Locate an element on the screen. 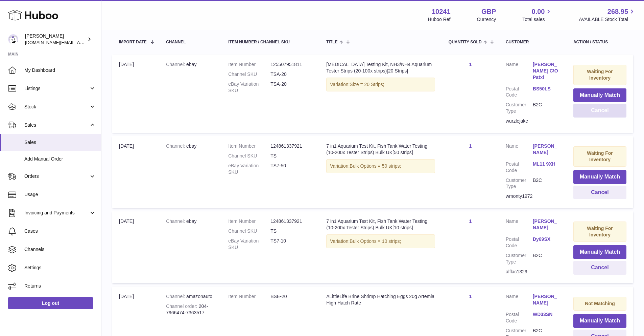 The height and width of the screenshot is (336, 644). dd: 125507951811 is located at coordinates (292, 64).